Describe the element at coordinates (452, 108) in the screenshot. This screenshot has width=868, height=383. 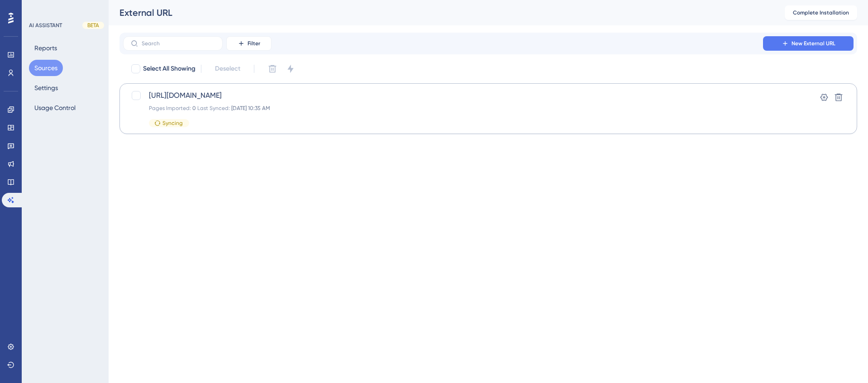
I see `div: Pages Imported: Last Synced:` at that location.